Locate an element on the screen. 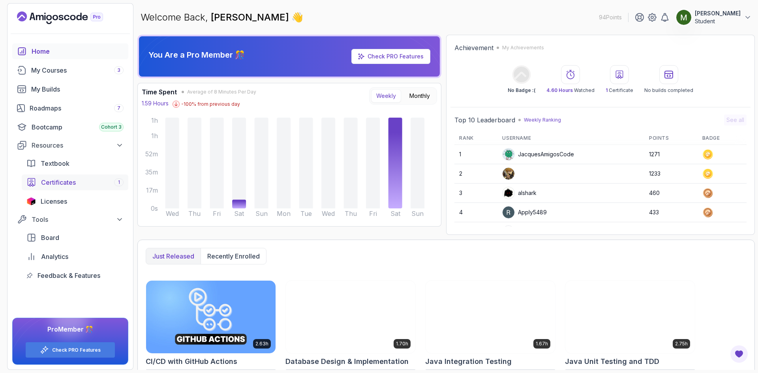  p: 2.63h is located at coordinates (262, 344).